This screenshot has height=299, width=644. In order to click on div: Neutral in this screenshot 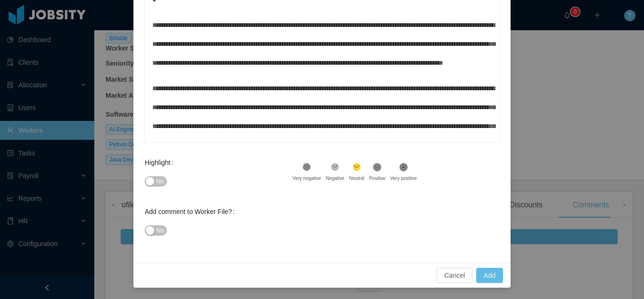, I will do `click(356, 178)`.